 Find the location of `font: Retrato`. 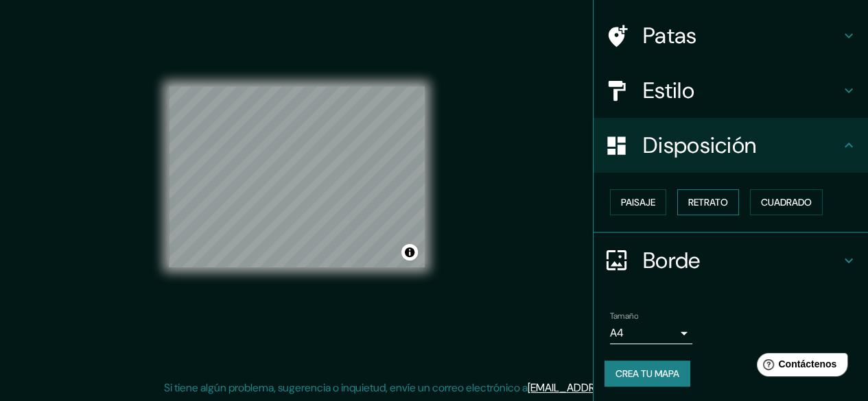

font: Retrato is located at coordinates (708, 202).